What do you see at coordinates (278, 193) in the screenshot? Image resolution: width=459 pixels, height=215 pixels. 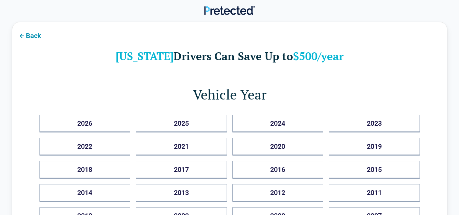 I see `button: 2012` at bounding box center [278, 193].